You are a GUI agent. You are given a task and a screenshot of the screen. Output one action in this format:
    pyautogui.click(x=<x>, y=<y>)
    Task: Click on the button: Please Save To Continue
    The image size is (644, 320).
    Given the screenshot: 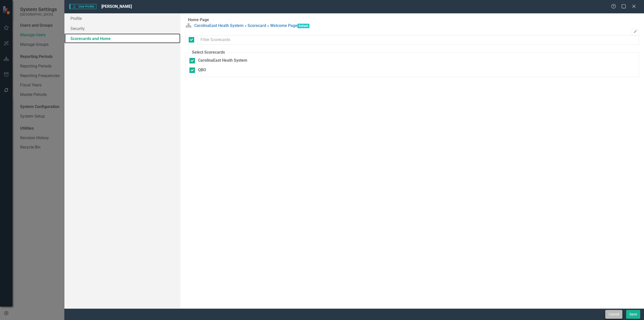 What is the action you would take?
    pyautogui.click(x=635, y=32)
    